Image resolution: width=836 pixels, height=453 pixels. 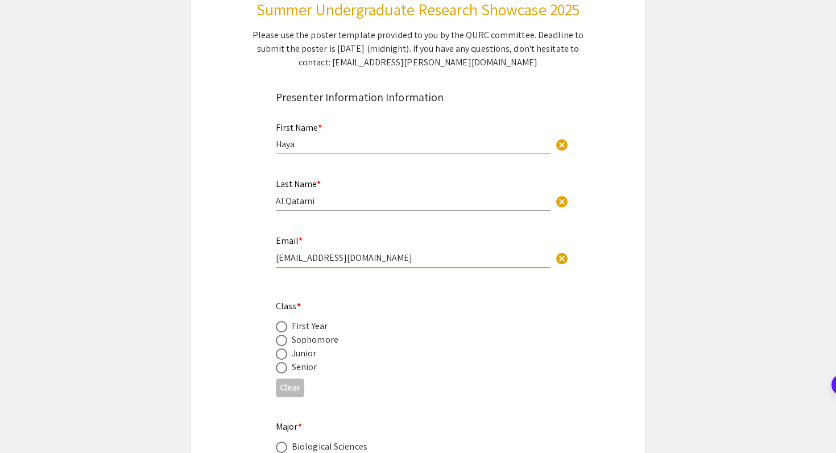 I want to click on mat-label: Last Name, so click(x=298, y=184).